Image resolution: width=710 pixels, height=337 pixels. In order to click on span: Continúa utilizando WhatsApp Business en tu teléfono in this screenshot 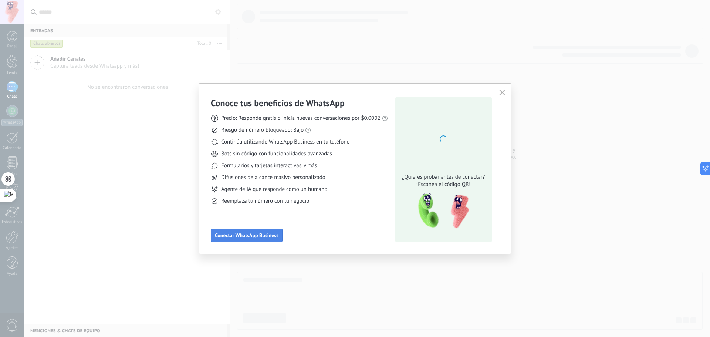, I will do `click(285, 142)`.